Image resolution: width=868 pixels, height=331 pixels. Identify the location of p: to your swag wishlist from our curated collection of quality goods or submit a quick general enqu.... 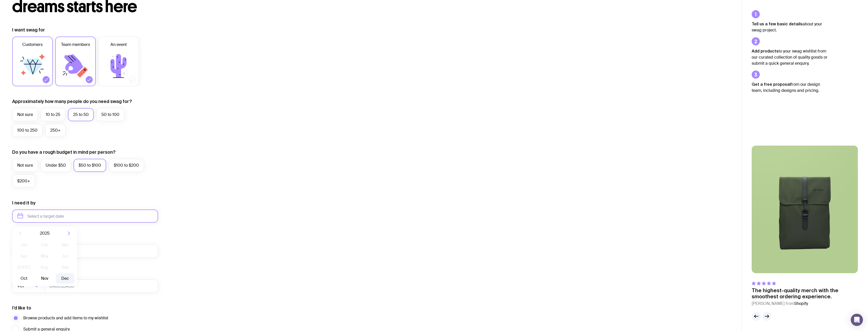
(790, 57).